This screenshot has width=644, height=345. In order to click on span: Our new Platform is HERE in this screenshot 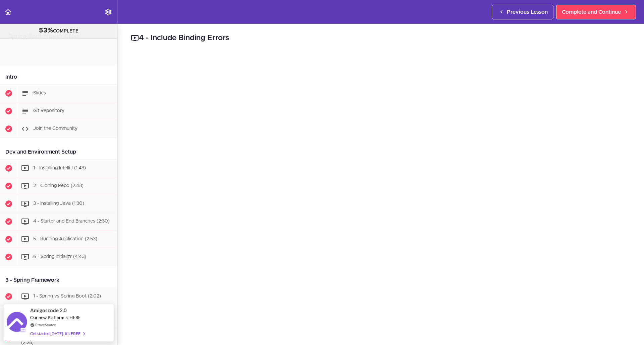, I will do `click(55, 318)`.